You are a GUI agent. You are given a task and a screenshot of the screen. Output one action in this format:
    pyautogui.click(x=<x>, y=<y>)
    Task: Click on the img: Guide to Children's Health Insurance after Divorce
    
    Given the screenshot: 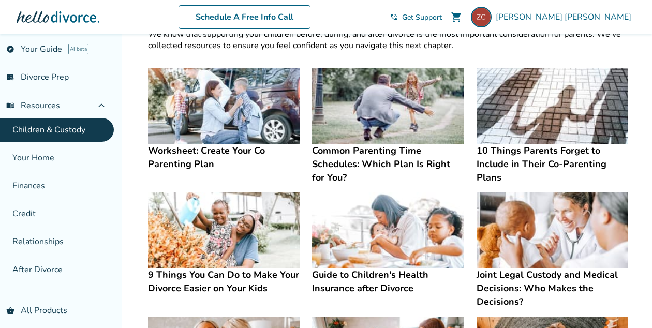 What is the action you would take?
    pyautogui.click(x=388, y=230)
    